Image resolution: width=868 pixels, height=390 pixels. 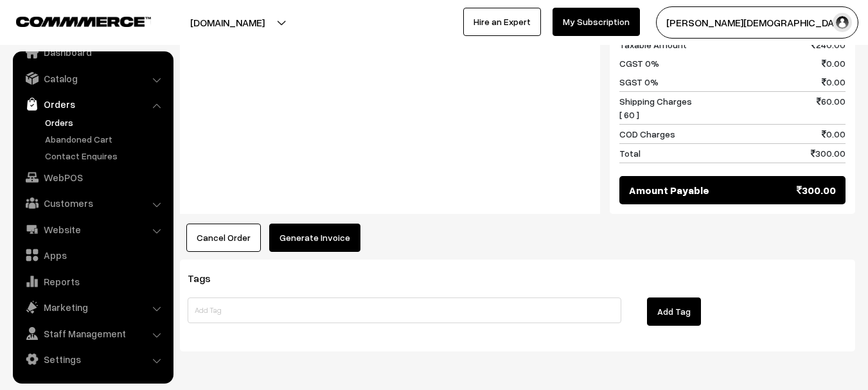 I want to click on a: Dashboard, so click(x=93, y=52).